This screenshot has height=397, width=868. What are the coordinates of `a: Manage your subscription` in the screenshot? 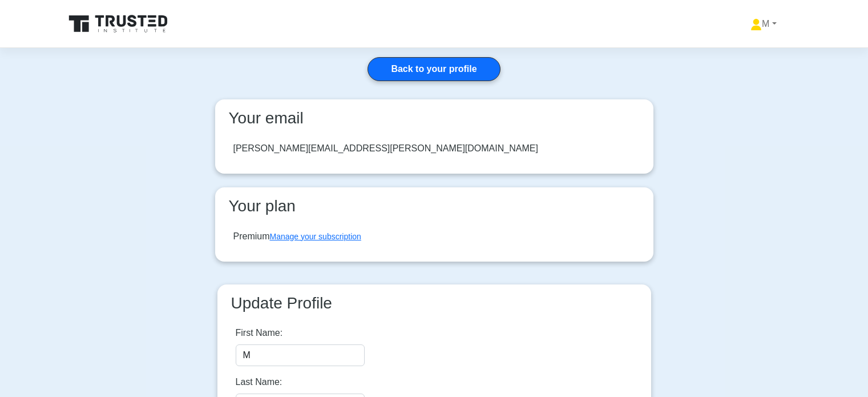 It's located at (316, 237).